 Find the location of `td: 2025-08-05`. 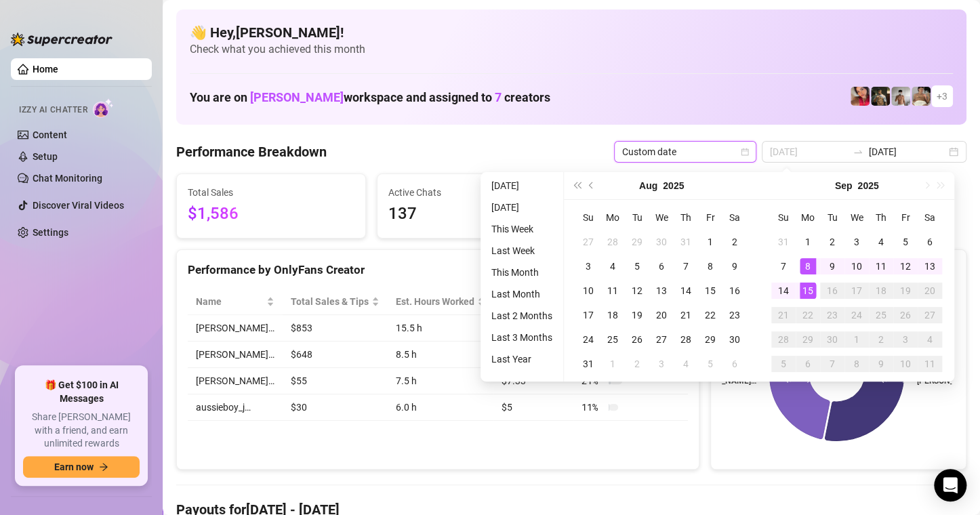

td: 2025-08-05 is located at coordinates (637, 267).